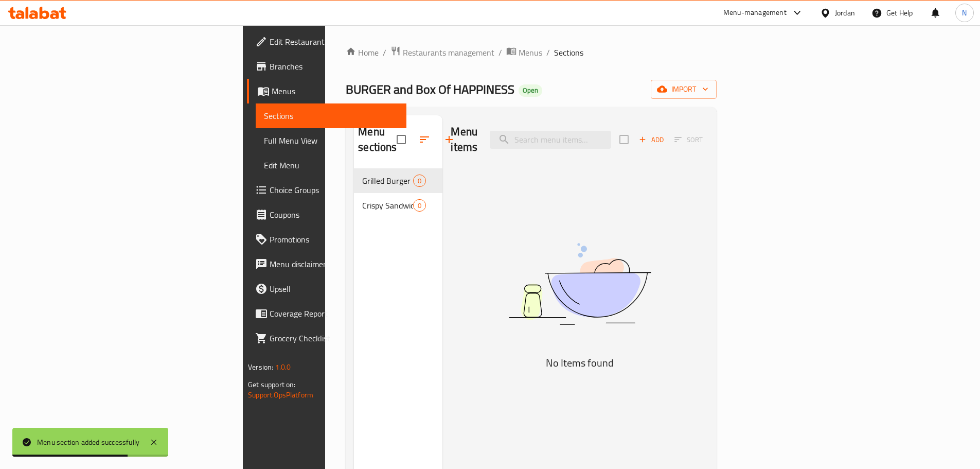  Describe the element at coordinates (334, 190) in the screenshot. I see `span: Choice Groups` at that location.